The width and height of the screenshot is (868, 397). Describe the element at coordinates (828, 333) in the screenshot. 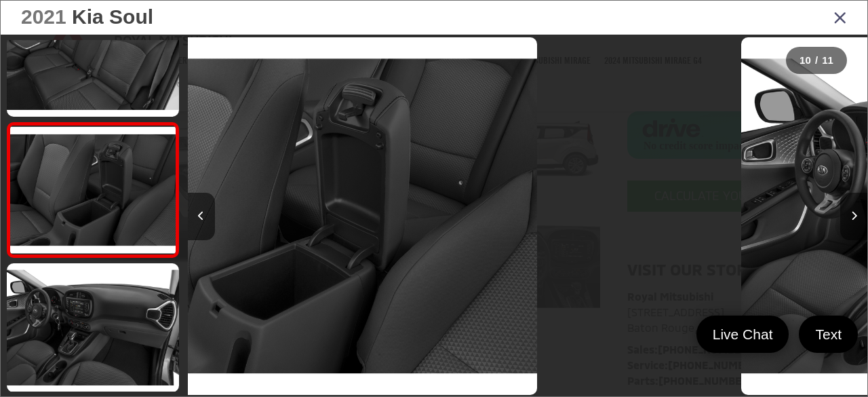

I see `span: Text` at that location.